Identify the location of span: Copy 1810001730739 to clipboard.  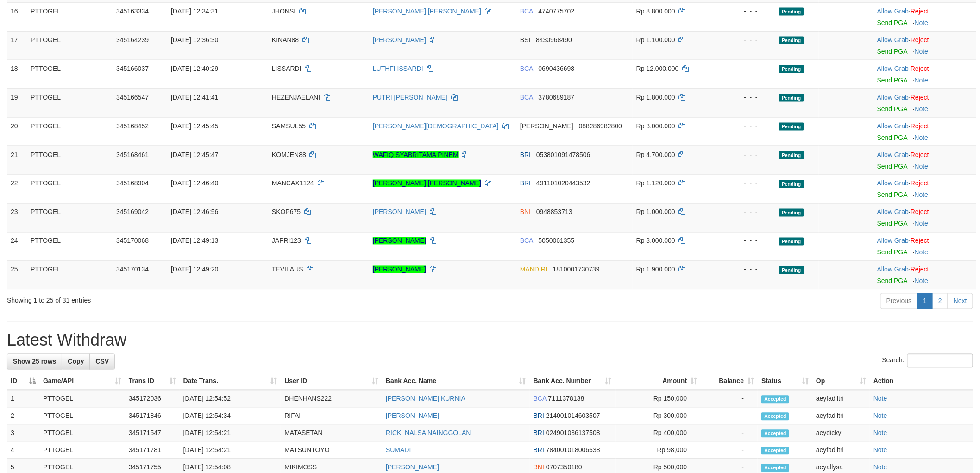
(576, 270).